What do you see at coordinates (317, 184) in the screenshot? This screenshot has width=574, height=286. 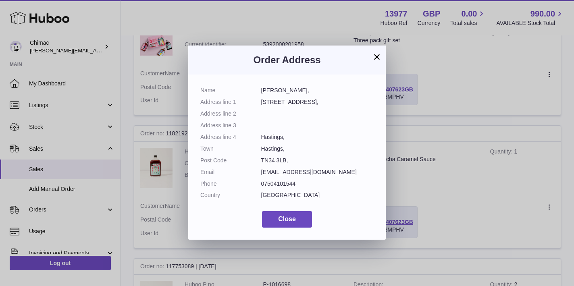 I see `dd: 07504101544` at bounding box center [317, 184].